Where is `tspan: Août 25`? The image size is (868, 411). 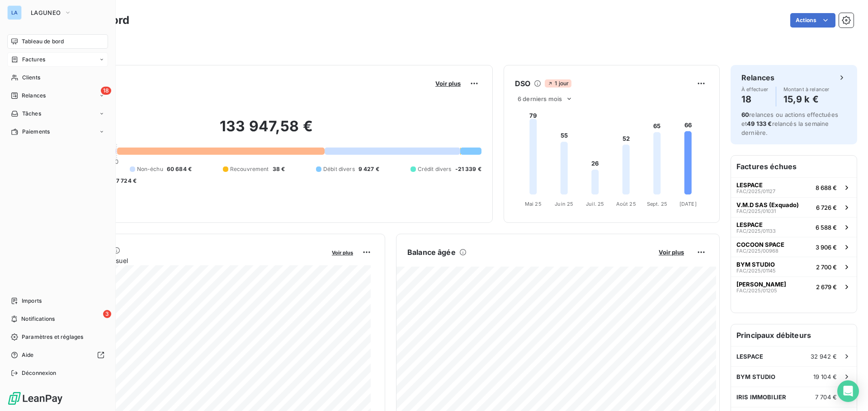 tspan: Août 25 is located at coordinates (626, 205).